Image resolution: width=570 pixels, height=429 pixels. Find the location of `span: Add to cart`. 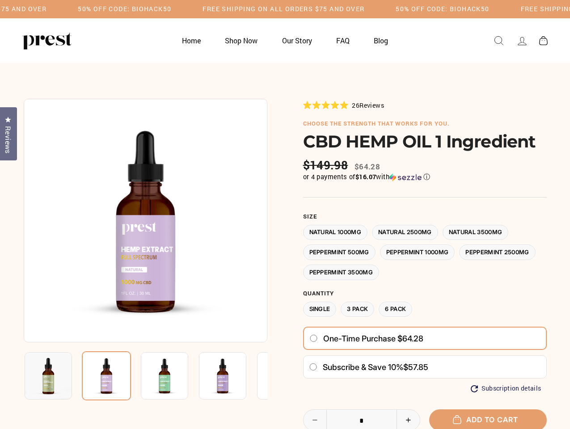

span: Add to cart is located at coordinates (488, 420).